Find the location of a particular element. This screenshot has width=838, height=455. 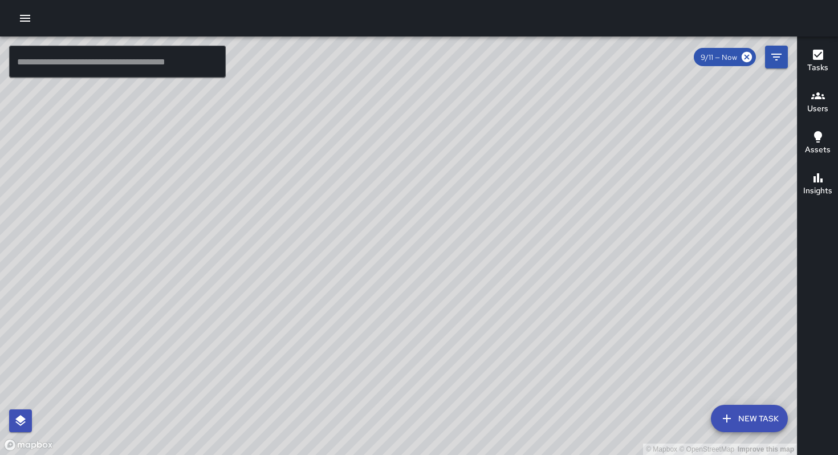

h6: Insights is located at coordinates (817, 191).